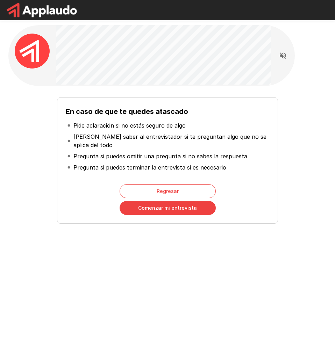 The image size is (335, 360). I want to click on button: Comenzar mi entrevista, so click(167, 208).